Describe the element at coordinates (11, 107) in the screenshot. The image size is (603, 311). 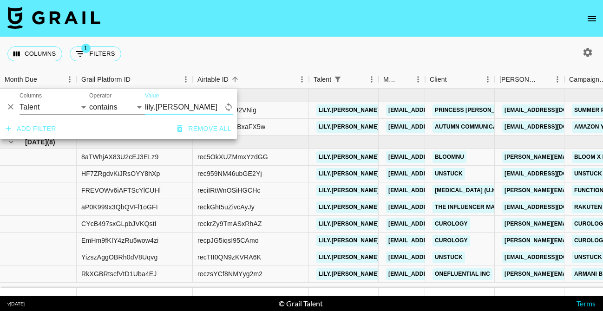
I see `button: Delete` at that location.